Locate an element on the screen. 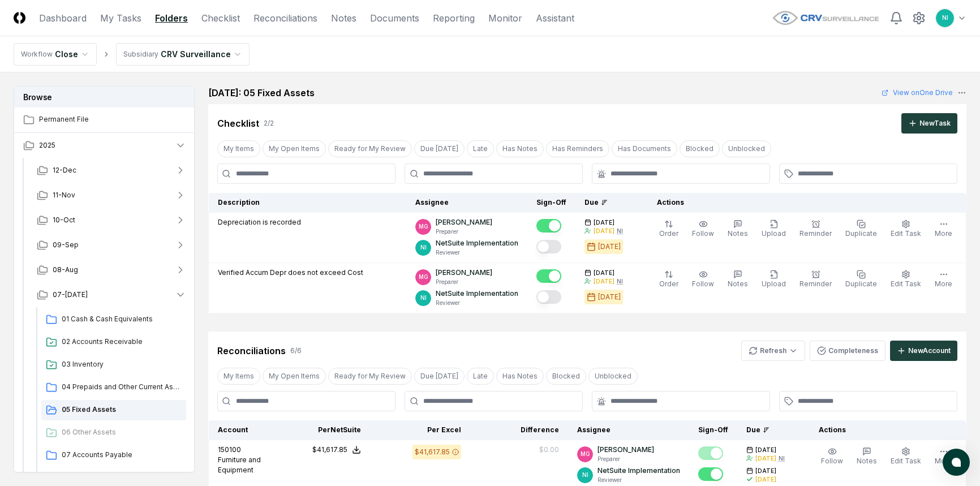 The height and width of the screenshot is (486, 980). a: View onOne Drive is located at coordinates (917, 93).